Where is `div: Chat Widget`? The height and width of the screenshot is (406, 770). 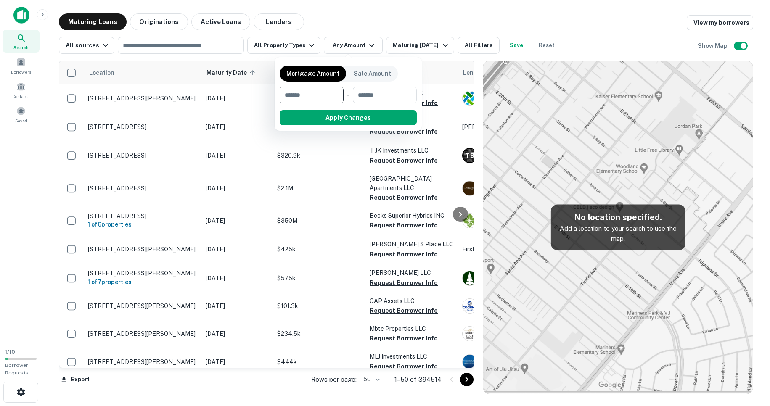
div: Chat Widget is located at coordinates (749, 359).